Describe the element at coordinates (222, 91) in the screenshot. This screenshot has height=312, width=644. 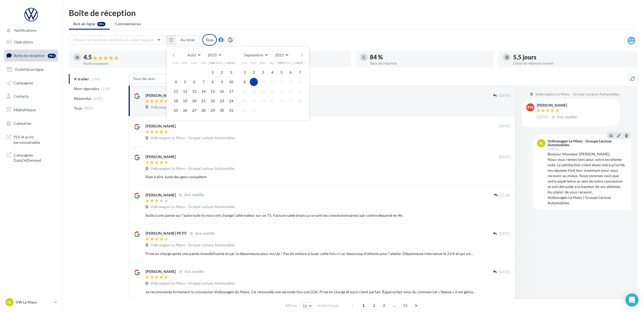
I see `button: 16` at that location.